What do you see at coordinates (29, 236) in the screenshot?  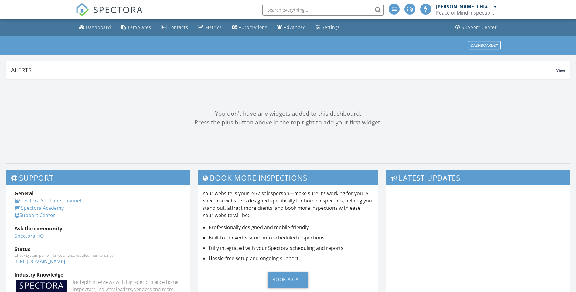 I see `a: Spectora HQ` at bounding box center [29, 236].